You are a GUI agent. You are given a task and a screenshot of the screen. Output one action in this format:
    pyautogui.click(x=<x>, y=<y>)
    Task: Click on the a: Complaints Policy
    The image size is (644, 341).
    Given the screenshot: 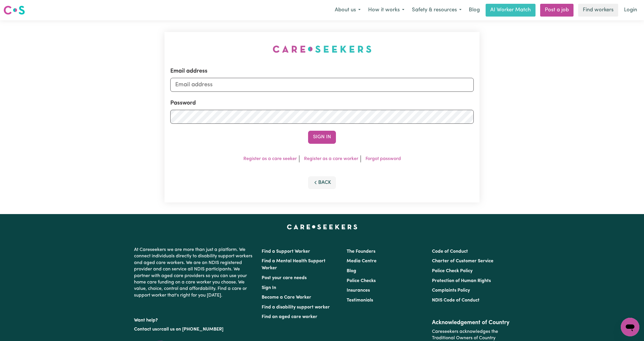 What is the action you would take?
    pyautogui.click(x=450, y=290)
    